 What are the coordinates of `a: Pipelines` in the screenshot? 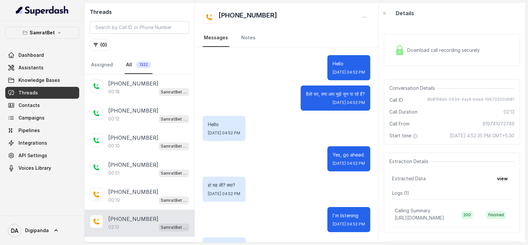 It's located at (42, 130).